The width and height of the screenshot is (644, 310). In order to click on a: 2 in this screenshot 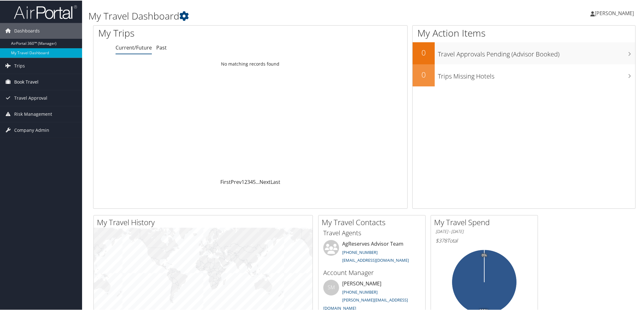, I will do `click(246, 182)`.